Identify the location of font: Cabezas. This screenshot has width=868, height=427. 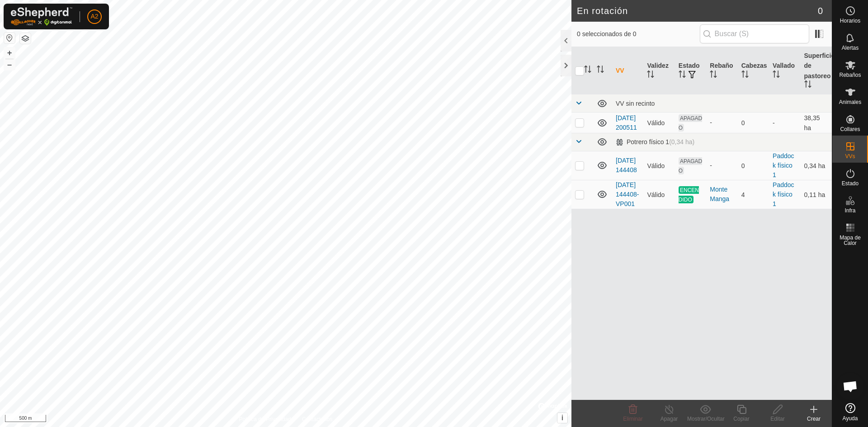
(754, 66).